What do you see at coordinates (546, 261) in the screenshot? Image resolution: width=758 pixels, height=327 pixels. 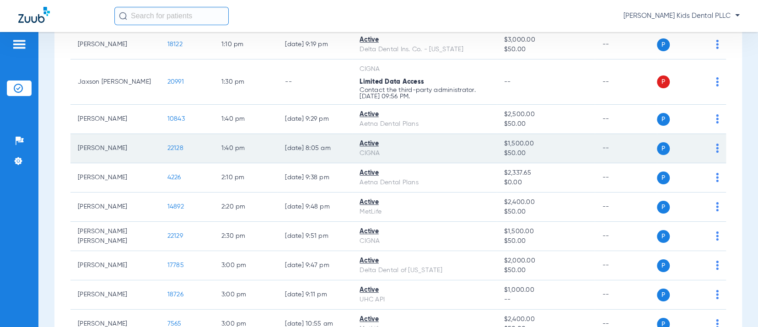 I see `span: $2,000.00` at bounding box center [546, 261].